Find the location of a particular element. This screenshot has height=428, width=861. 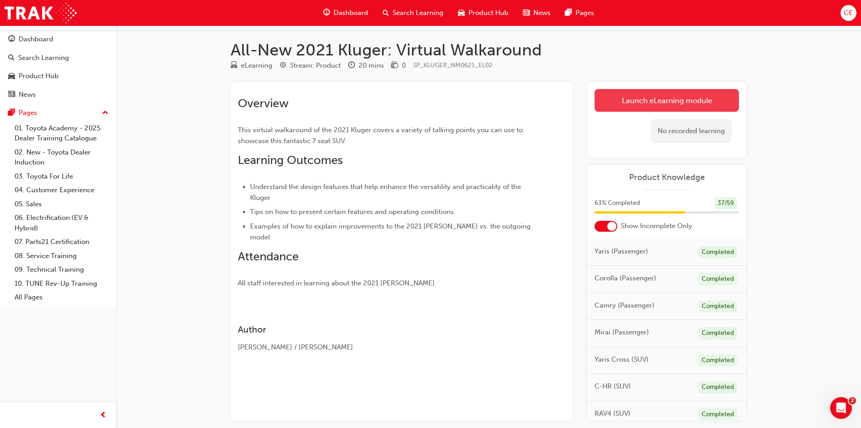

div: 20 mins is located at coordinates (371, 65).